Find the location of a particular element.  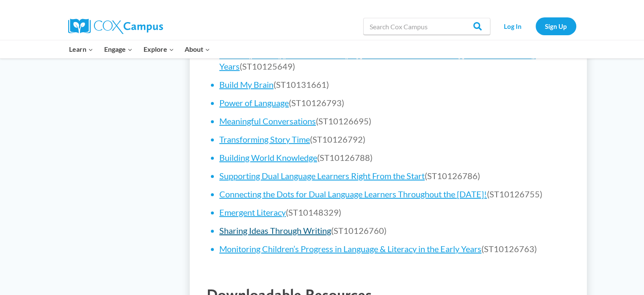

button: Child menu of Engage is located at coordinates (118, 49).